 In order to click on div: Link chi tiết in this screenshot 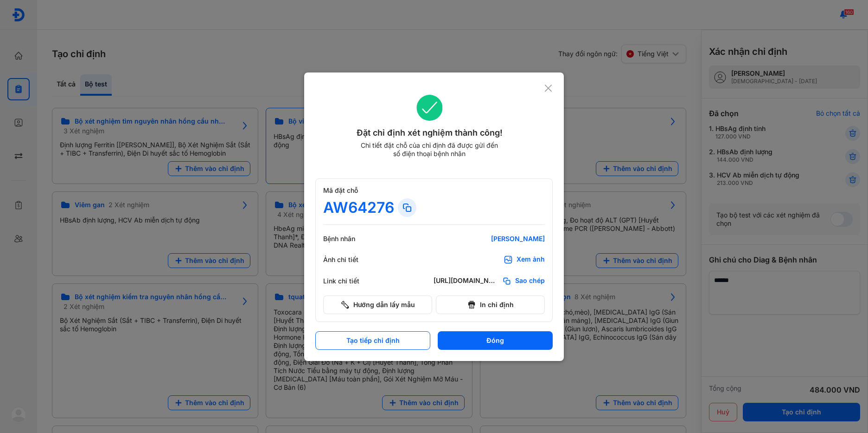, I will do `click(351, 281)`.